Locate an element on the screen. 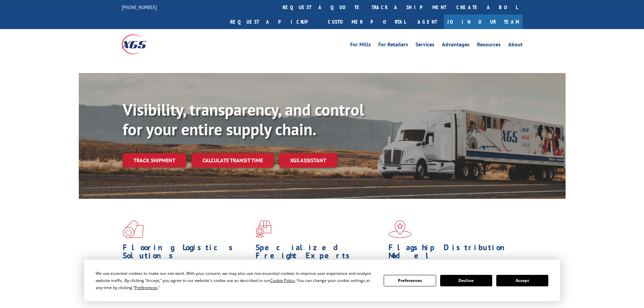 The height and width of the screenshot is (308, 644). a: Services is located at coordinates (425, 46).